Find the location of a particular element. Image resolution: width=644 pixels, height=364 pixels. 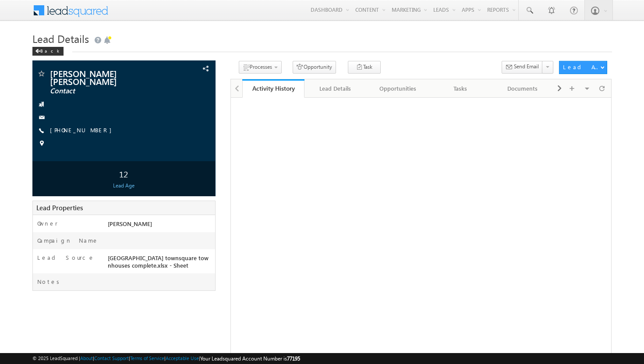

button: Opportunity is located at coordinates (314, 67).